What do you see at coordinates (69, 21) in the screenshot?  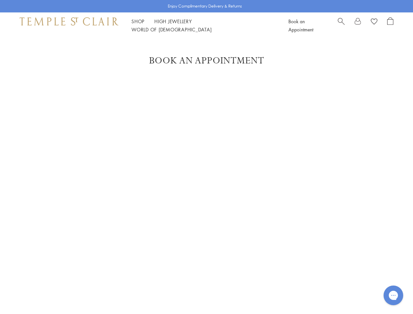 I see `img: Temple St. Clair` at bounding box center [69, 21].